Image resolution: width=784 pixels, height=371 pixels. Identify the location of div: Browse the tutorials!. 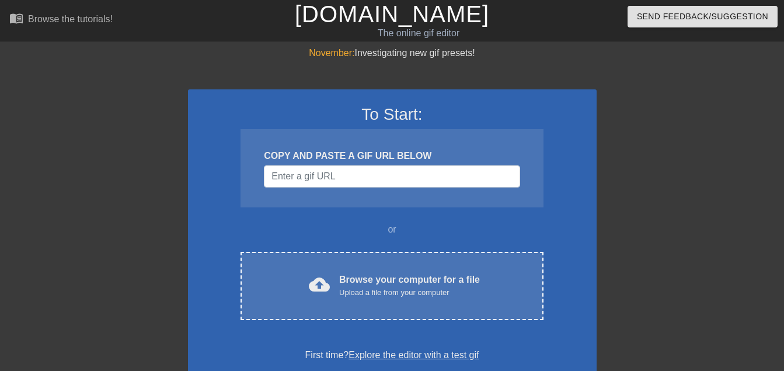
(70, 19).